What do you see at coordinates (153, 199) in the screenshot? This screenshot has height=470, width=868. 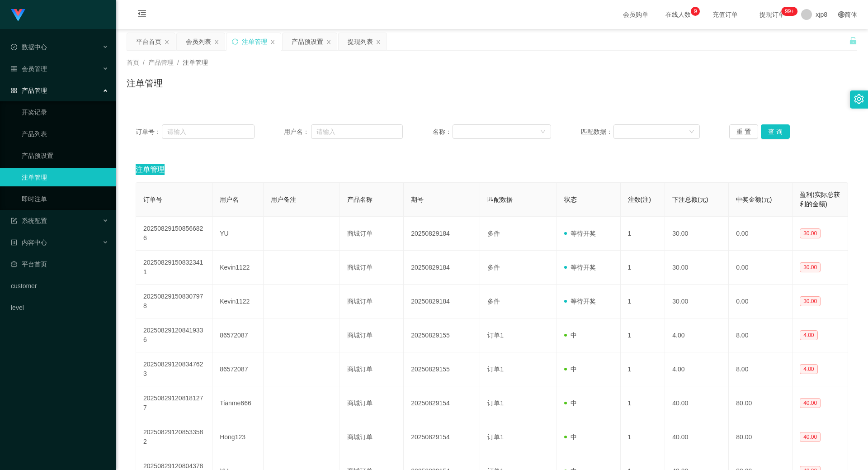 I see `span: 订单号` at bounding box center [153, 199].